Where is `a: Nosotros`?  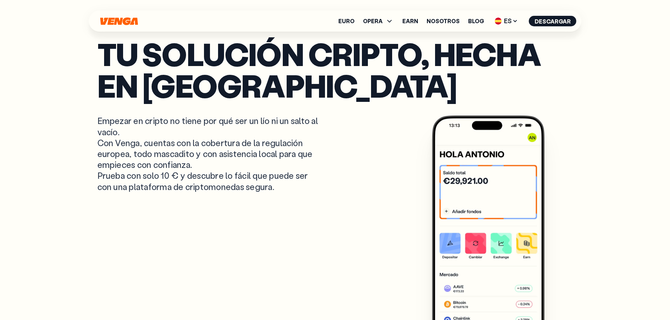 a: Nosotros is located at coordinates (443, 21).